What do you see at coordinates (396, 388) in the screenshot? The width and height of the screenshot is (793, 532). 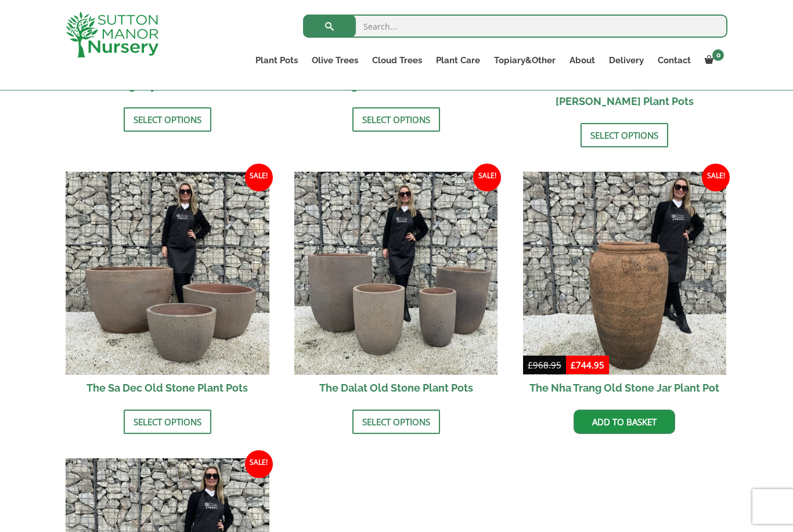 I see `h2: The Dalat Old Stone Plant Pots` at bounding box center [396, 388].